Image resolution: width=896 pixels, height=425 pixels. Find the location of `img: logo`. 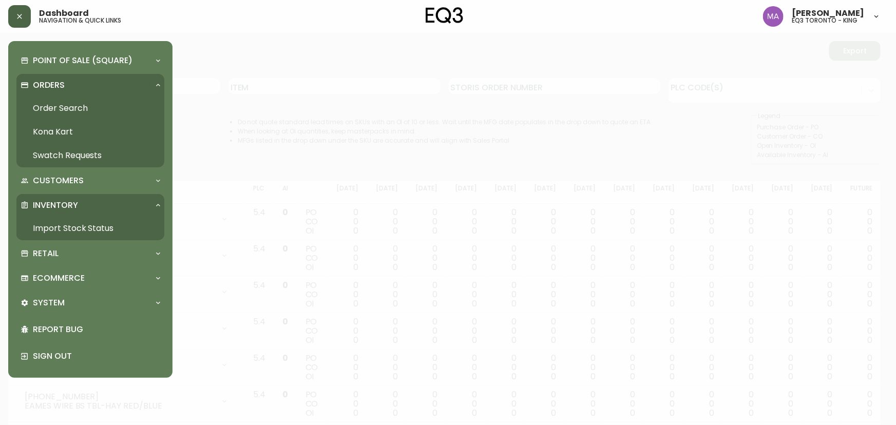

img: logo is located at coordinates (445, 15).